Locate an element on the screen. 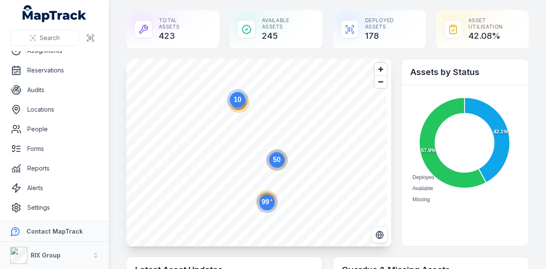 The width and height of the screenshot is (546, 269). a: MapTrack is located at coordinates (55, 14).